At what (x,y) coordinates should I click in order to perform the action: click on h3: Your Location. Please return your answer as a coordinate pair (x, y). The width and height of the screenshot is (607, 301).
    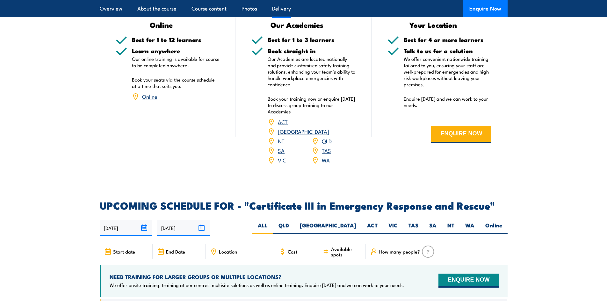
    Looking at the image, I should click on (433, 25).